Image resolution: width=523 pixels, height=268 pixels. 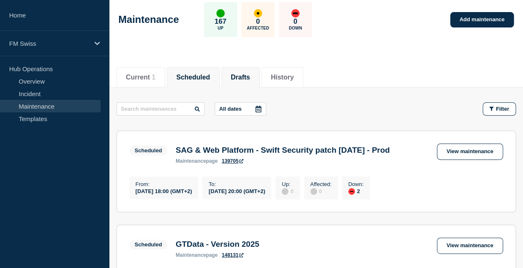 I want to click on div: up, so click(x=220, y=13).